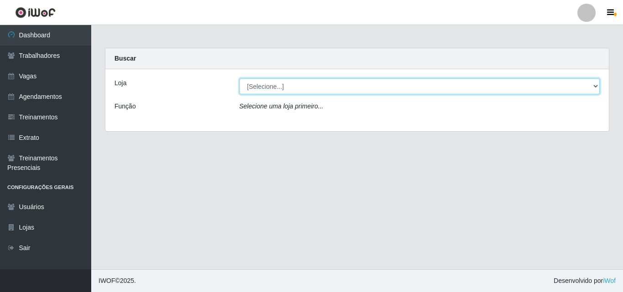 Image resolution: width=623 pixels, height=292 pixels. I want to click on span: IWOF, so click(107, 281).